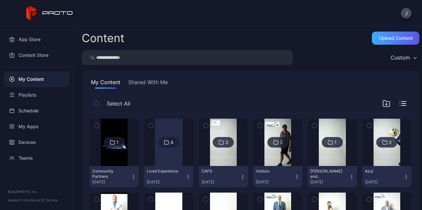 This screenshot has height=210, width=422. Describe the element at coordinates (400, 58) in the screenshot. I see `div: Custom` at that location.